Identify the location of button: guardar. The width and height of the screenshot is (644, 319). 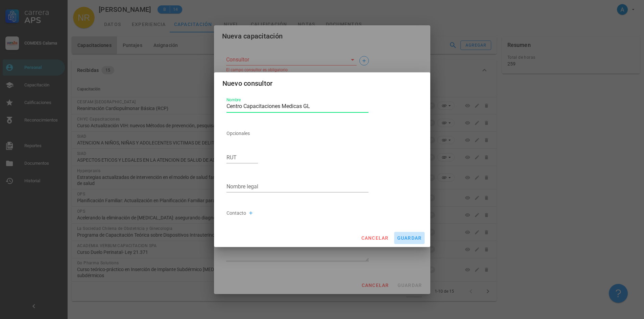
(409, 238).